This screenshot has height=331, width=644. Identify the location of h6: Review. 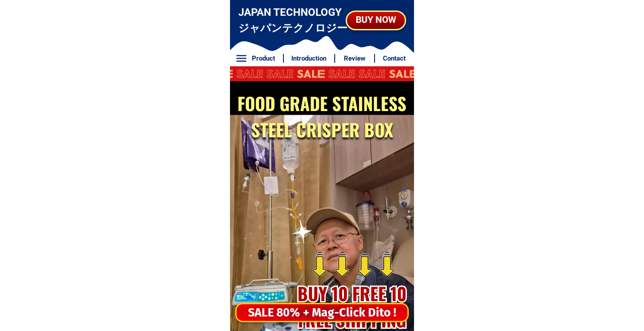
(354, 58).